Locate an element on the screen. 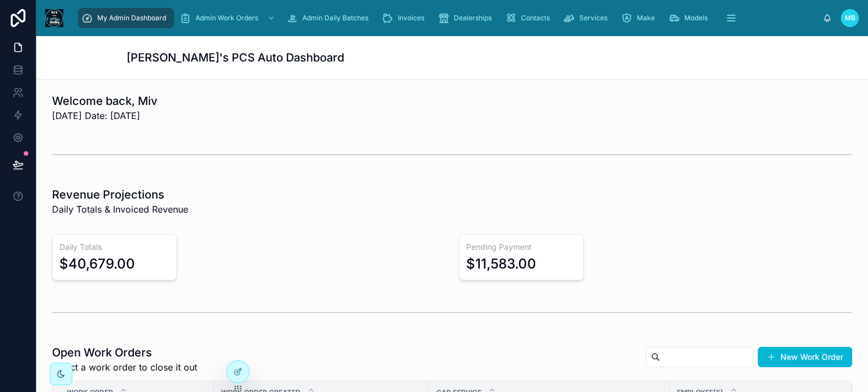 This screenshot has height=392, width=868. h3: Daily Totals is located at coordinates (114, 247).